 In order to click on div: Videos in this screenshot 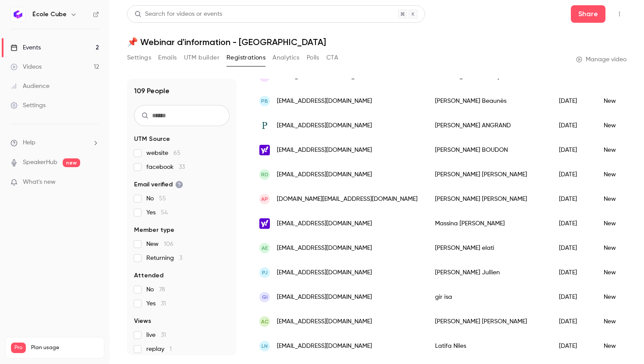, I will do `click(26, 67)`.